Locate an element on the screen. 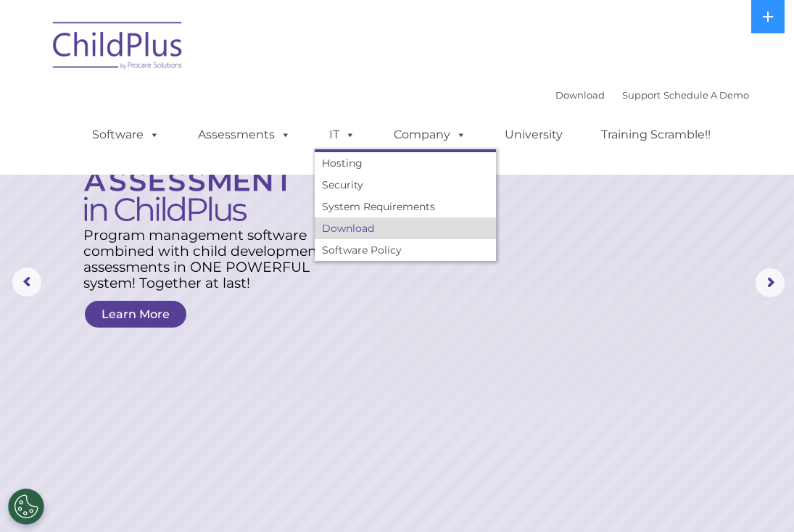 The width and height of the screenshot is (794, 532). a: Support is located at coordinates (641, 95).